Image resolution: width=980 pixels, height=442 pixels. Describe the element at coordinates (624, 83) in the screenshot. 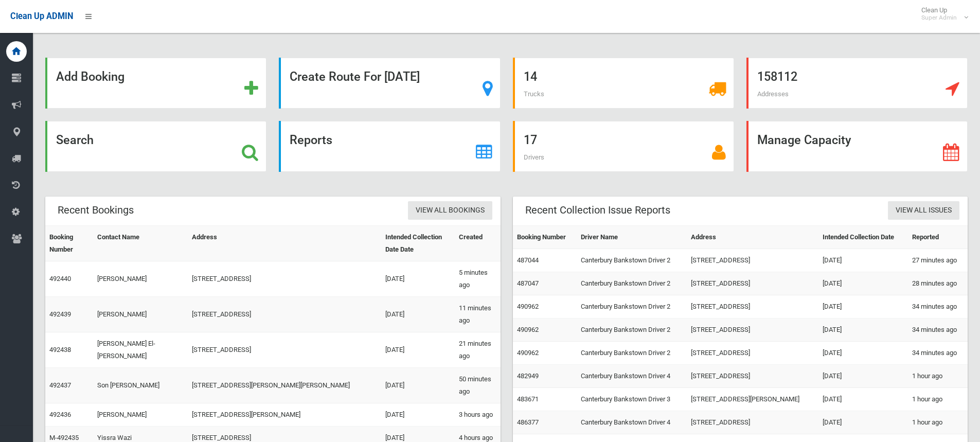

I see `a: 14 Trucks` at that location.